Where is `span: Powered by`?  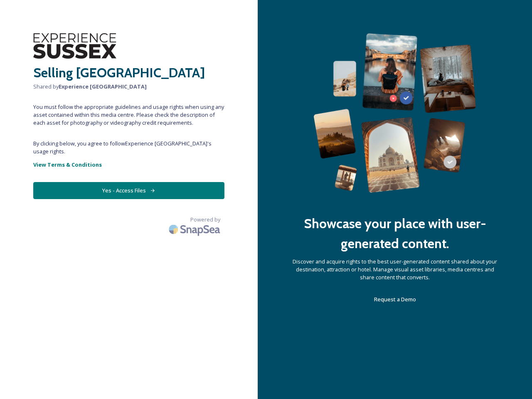 span: Powered by is located at coordinates (205, 219).